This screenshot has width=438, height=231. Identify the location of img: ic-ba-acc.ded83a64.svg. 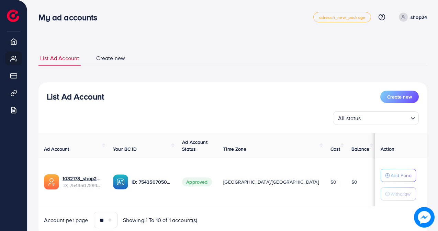
(121, 182).